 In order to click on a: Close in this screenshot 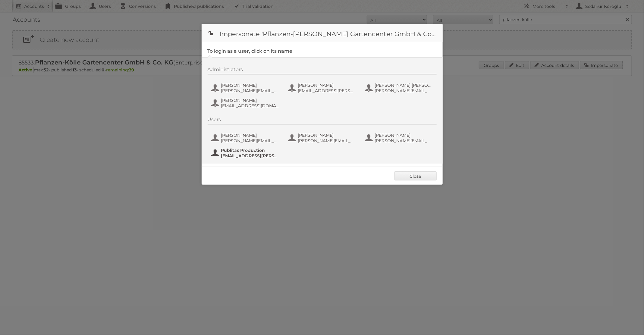, I will do `click(415, 176)`.